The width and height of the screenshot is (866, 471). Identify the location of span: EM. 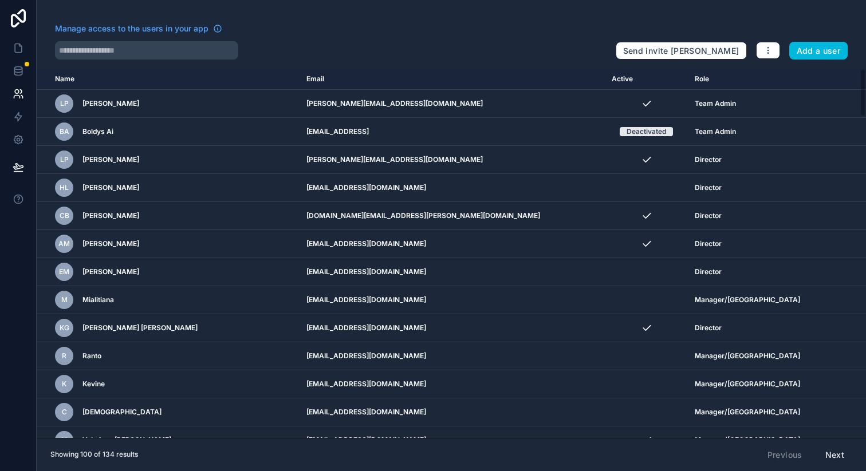
(64, 272).